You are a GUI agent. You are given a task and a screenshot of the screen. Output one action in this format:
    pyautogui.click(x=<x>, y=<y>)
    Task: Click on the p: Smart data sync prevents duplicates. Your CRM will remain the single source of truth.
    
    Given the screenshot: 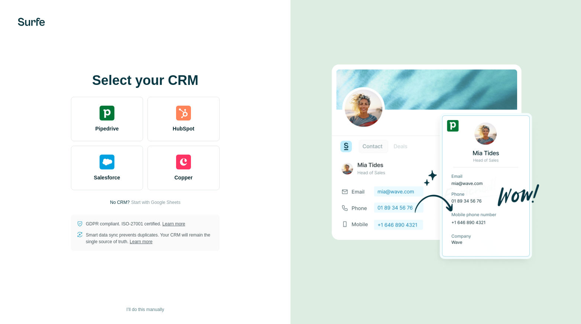 What is the action you would take?
    pyautogui.click(x=150, y=239)
    